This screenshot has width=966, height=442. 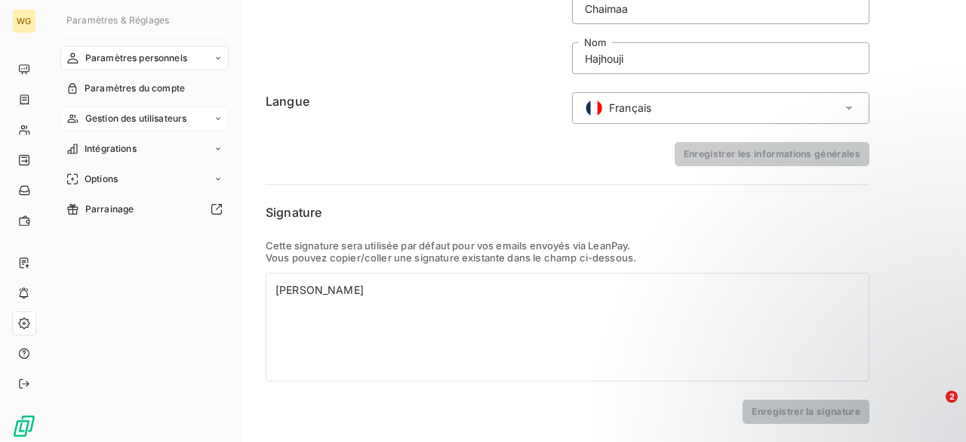 I want to click on div: WG, so click(x=24, y=21).